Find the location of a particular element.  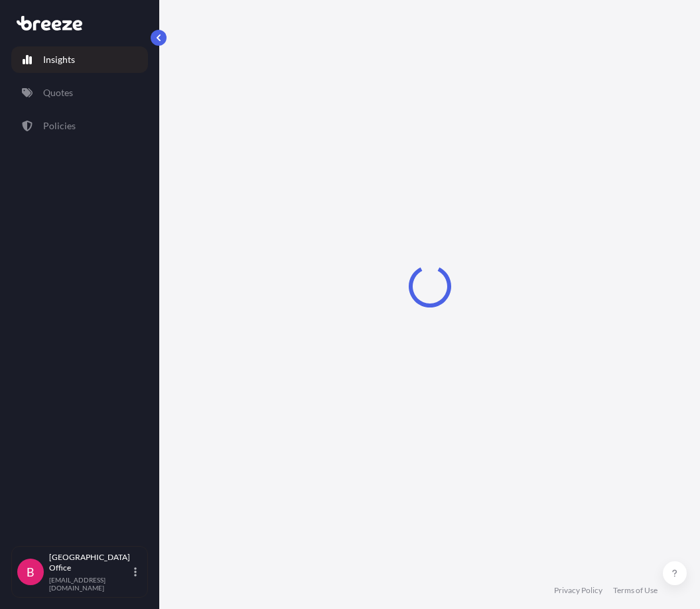

a: Policies is located at coordinates (80, 126).